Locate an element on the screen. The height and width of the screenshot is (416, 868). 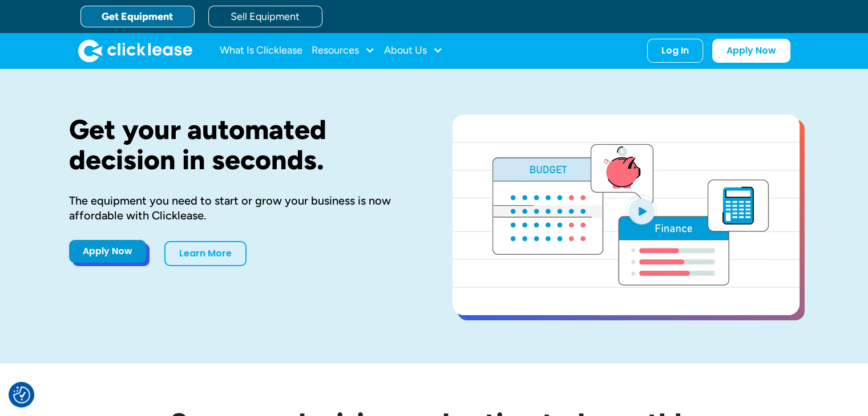
h1: Get your automated decision in seconds. is located at coordinates (243, 145).